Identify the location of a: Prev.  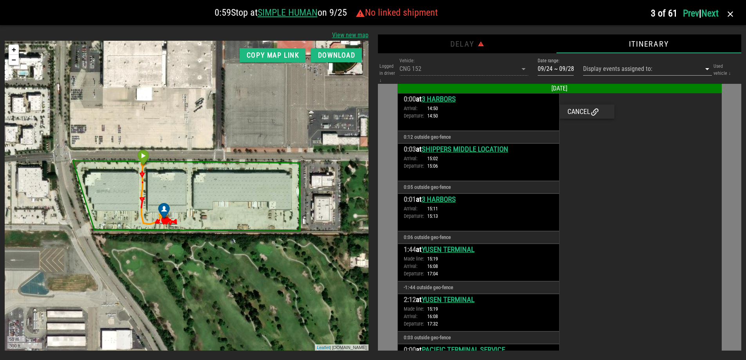
(691, 13).